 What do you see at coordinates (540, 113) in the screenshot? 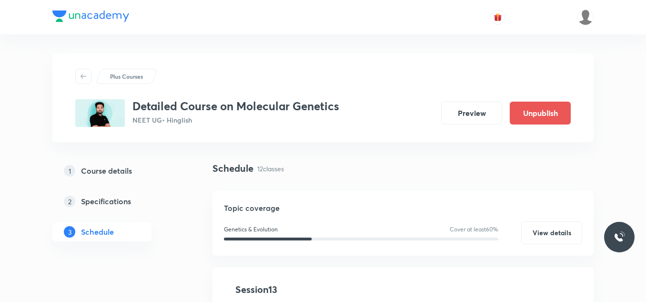
I see `button: Unpublish` at bounding box center [540, 113].